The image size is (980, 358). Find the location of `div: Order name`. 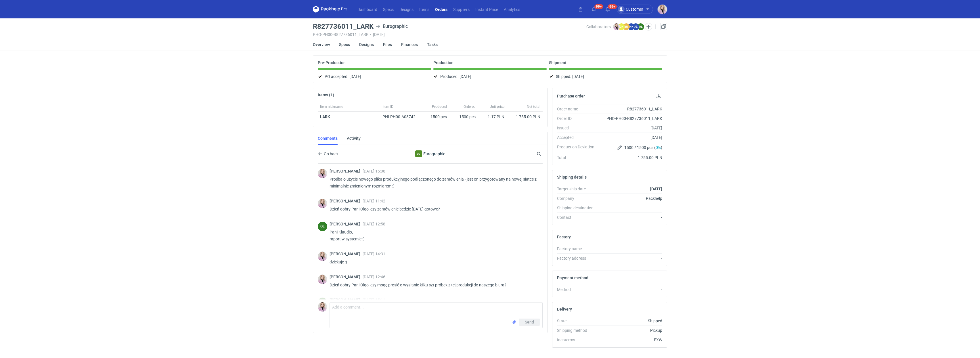

div: Order name is located at coordinates (578, 109).